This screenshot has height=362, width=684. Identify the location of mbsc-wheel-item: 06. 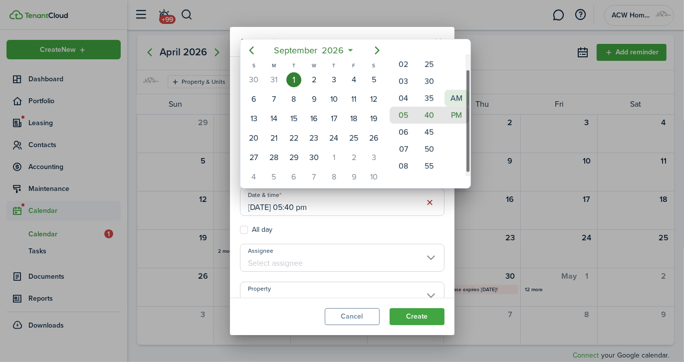
(402, 132).